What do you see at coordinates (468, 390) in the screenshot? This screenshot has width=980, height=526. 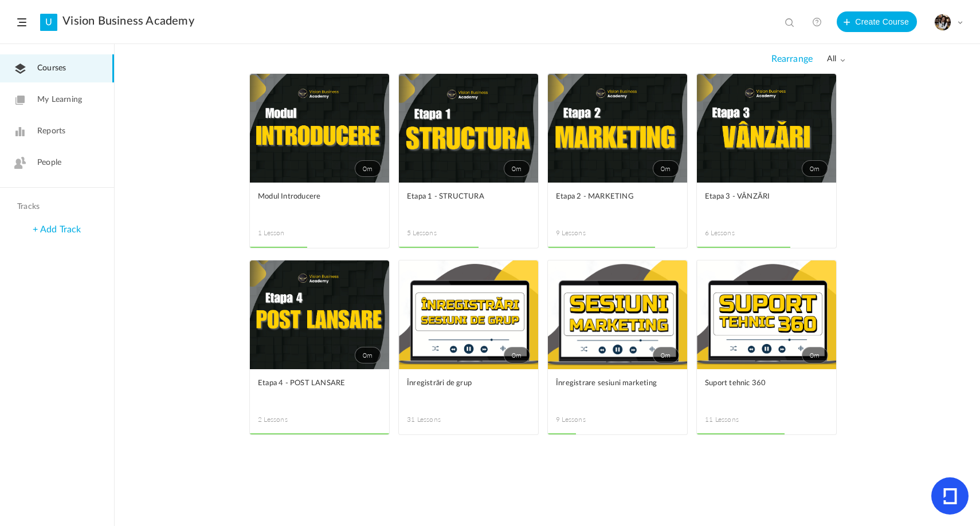 I see `a: Înregistrări de grup` at bounding box center [468, 390].